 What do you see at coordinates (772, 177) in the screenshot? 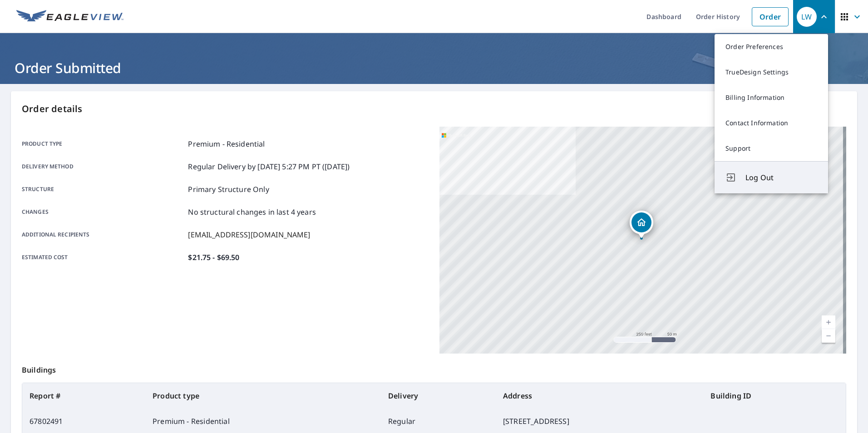
I see `button: Log Out` at bounding box center [772, 177].